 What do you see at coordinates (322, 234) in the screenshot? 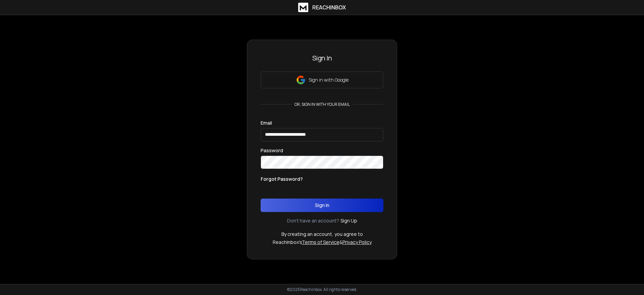
I see `p: By creating an account, you agree to` at bounding box center [322, 234].